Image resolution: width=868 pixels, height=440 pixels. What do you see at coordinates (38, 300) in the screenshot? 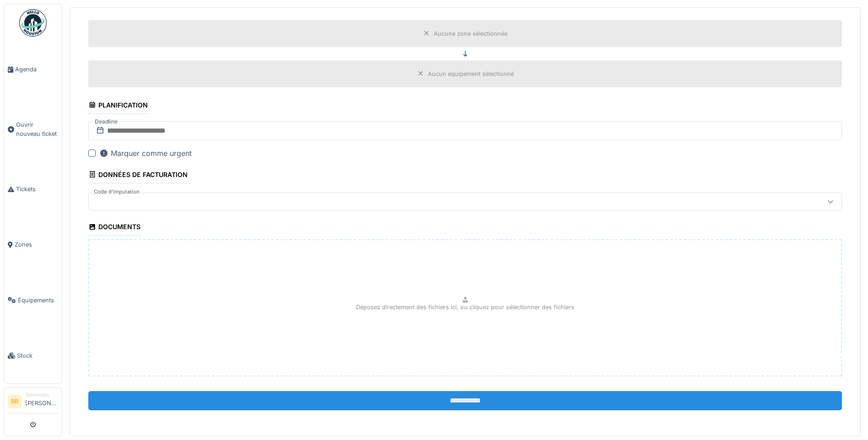
I see `span: Équipements` at bounding box center [38, 300].